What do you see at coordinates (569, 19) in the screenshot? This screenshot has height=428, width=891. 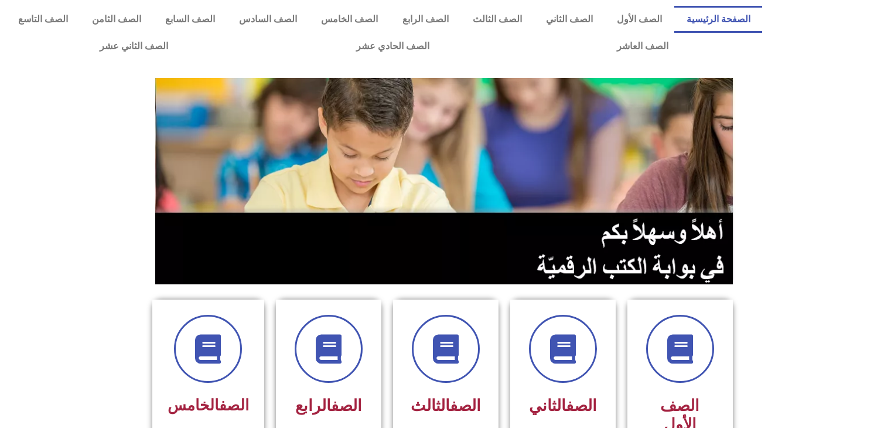 I see `a: الصف الثاني` at bounding box center [569, 19].